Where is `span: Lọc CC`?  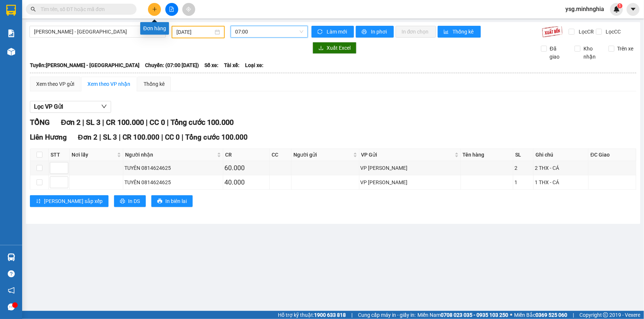
span: Lọc CC is located at coordinates (613, 32).